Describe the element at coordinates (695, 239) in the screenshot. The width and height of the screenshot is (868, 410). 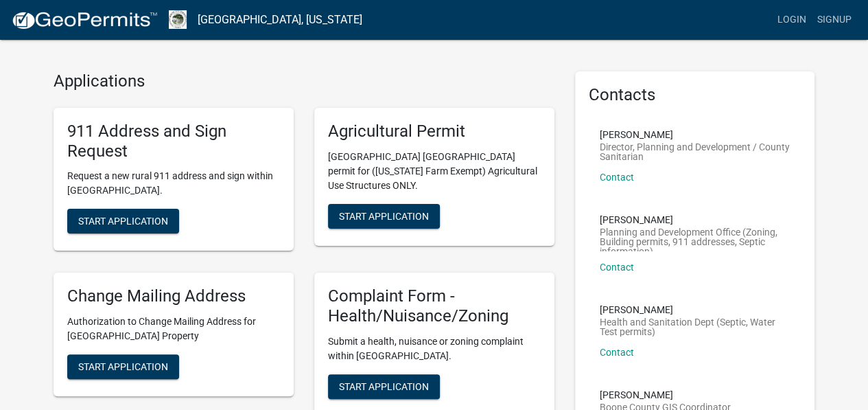
I see `p: Planning and Development Office (Zoning, Building permits, 911 addresses, Septic information)` at that location.